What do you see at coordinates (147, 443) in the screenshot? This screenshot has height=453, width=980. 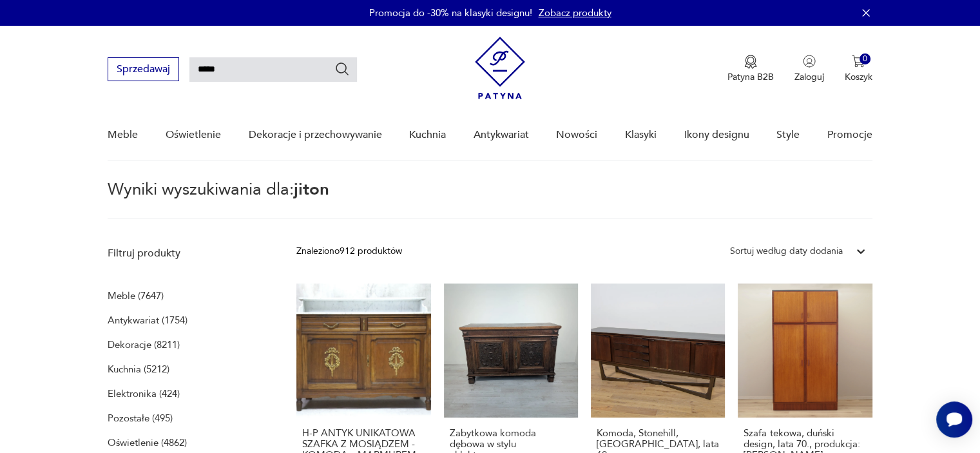 I see `a: Oświetlenie (4862)` at bounding box center [147, 443].